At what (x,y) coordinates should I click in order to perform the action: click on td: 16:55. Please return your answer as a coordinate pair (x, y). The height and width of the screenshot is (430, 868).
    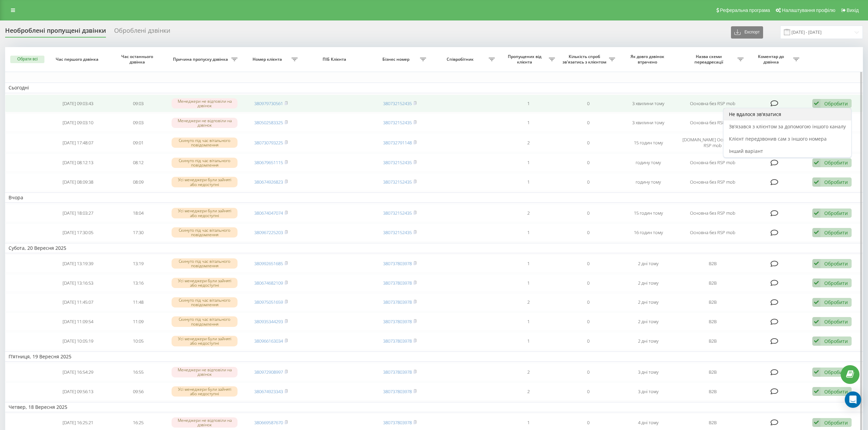
    Looking at the image, I should click on (138, 372).